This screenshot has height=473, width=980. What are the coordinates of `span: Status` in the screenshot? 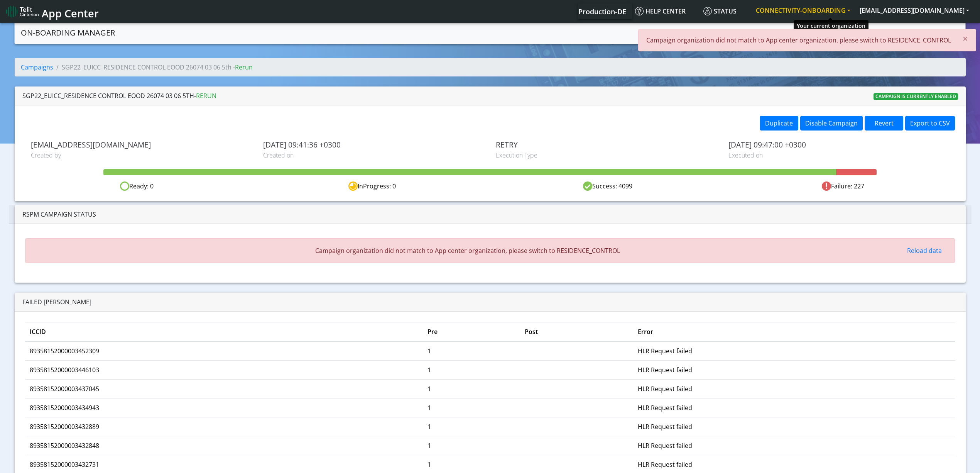 It's located at (720, 11).